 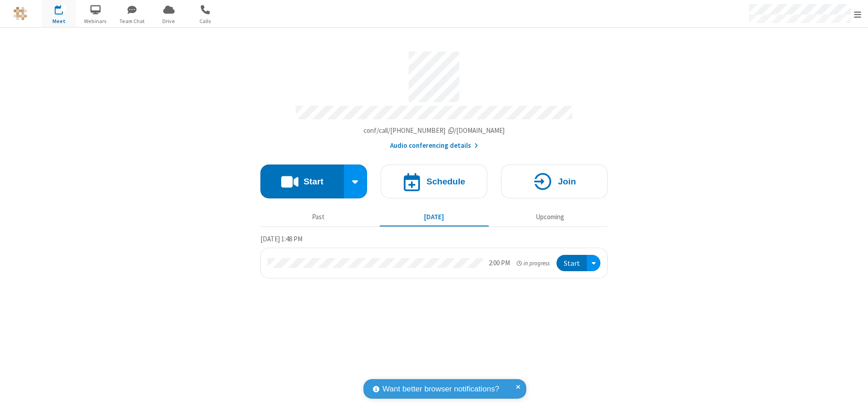 What do you see at coordinates (168, 21) in the screenshot?
I see `span: Drive` at bounding box center [168, 21].